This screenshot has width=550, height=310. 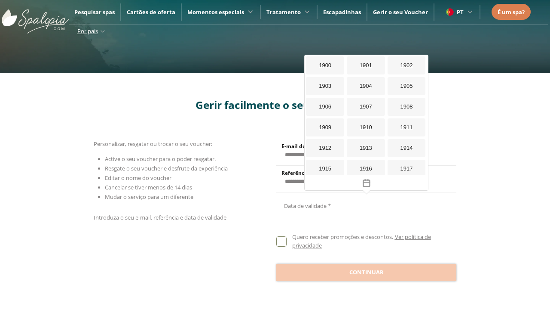 What do you see at coordinates (366, 182) in the screenshot?
I see `button: Toggle overlay` at bounding box center [366, 182].